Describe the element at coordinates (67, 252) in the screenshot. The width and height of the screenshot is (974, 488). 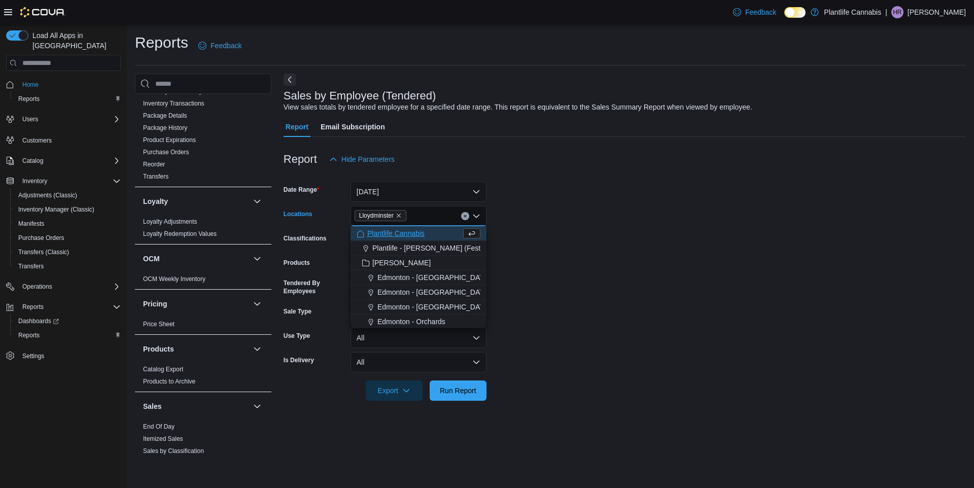
I see `button: Transfers (Classic)` at that location.